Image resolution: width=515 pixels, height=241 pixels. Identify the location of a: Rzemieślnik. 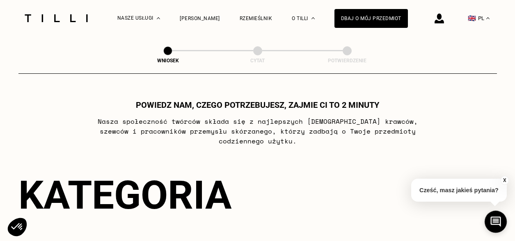
(256, 18).